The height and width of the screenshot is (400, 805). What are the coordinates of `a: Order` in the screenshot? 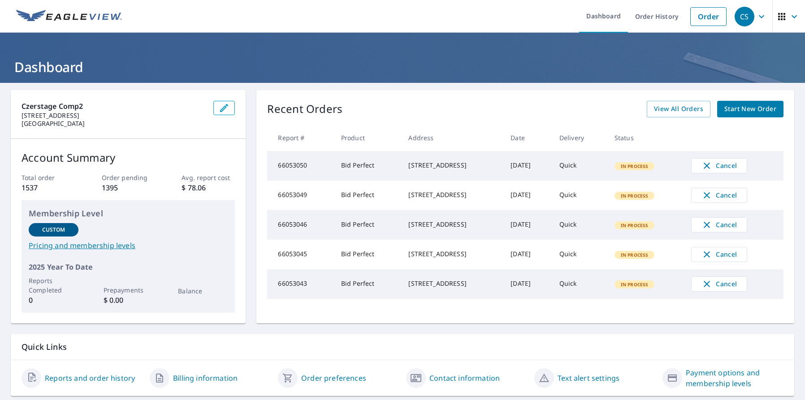 It's located at (708, 17).